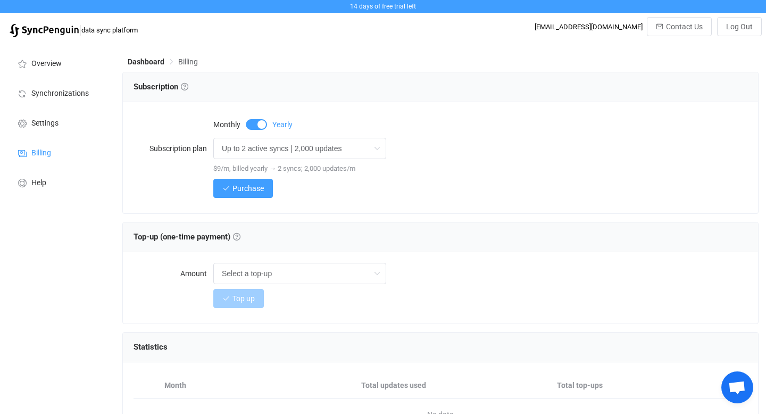 The width and height of the screenshot is (766, 414). What do you see at coordinates (227, 124) in the screenshot?
I see `span: Monthly` at bounding box center [227, 124].